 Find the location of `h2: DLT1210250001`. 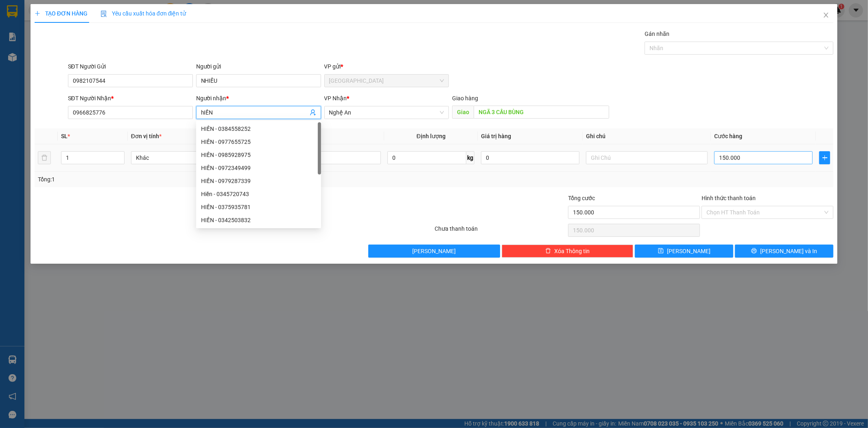

h2: DLT1210250001 is located at coordinates (36, 53).